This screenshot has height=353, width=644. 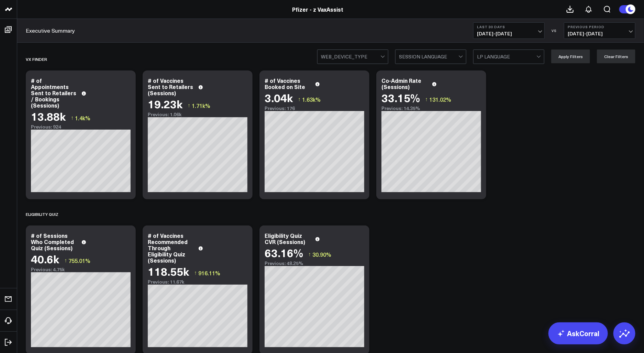 I want to click on span: 916.11%, so click(x=209, y=273).